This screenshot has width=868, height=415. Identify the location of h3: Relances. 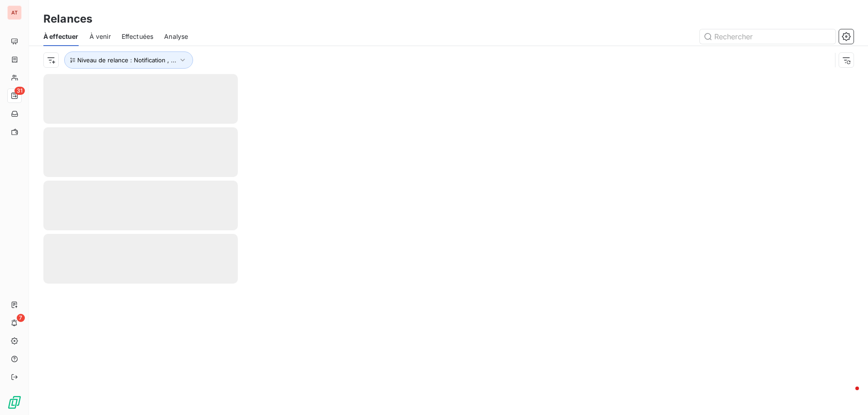
(68, 19).